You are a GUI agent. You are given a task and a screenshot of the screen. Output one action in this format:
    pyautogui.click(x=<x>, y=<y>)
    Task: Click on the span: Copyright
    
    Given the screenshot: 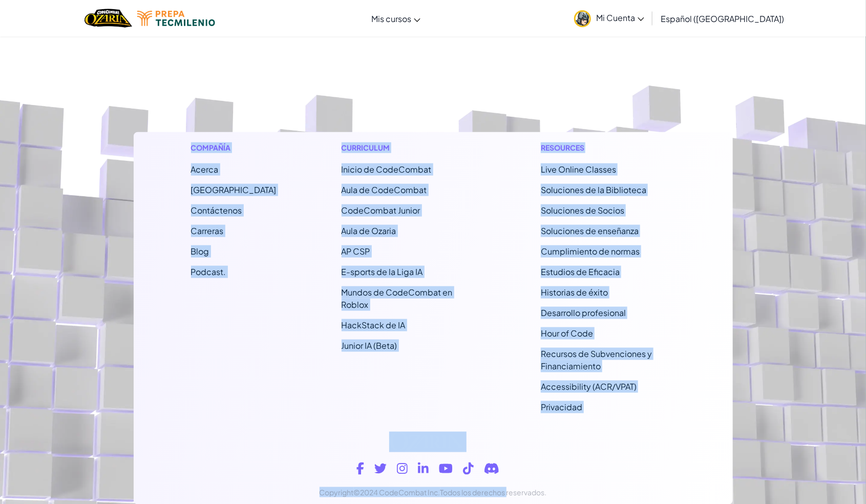 What is the action you would take?
    pyautogui.click(x=336, y=492)
    